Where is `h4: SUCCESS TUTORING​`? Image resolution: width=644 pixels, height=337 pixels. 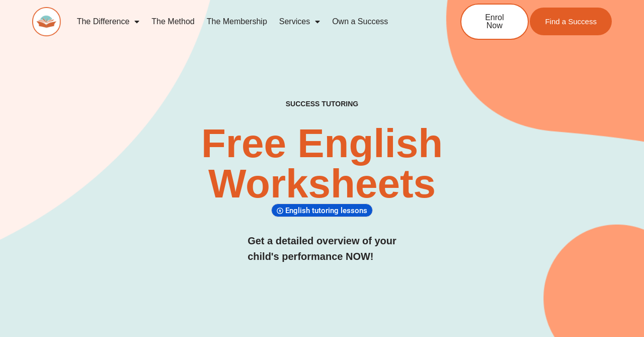
h4: SUCCESS TUTORING​ is located at coordinates (321, 104).